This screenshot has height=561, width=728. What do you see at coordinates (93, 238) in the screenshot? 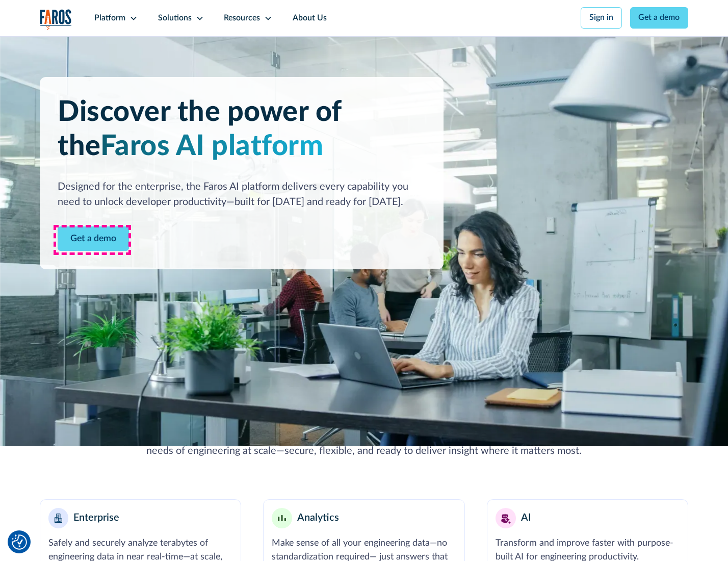
I see `a: Contact Modal` at bounding box center [93, 238].